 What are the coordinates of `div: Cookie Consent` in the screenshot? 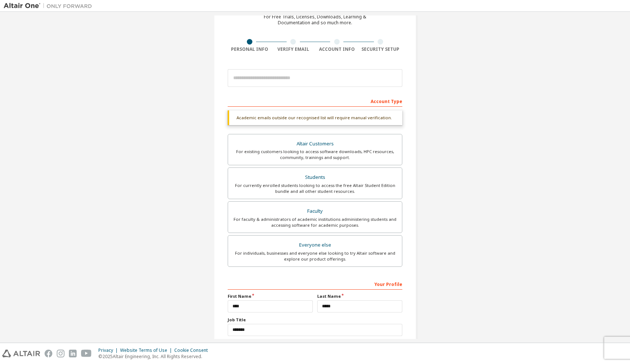 It's located at (193, 351).